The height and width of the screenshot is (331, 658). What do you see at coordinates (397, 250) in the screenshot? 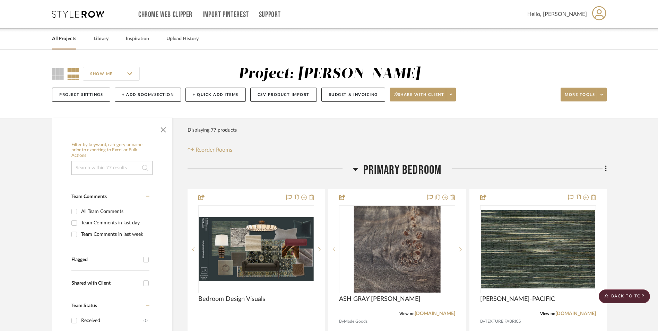
I see `img: ASH GRAY MAPPA BURL` at bounding box center [397, 250].